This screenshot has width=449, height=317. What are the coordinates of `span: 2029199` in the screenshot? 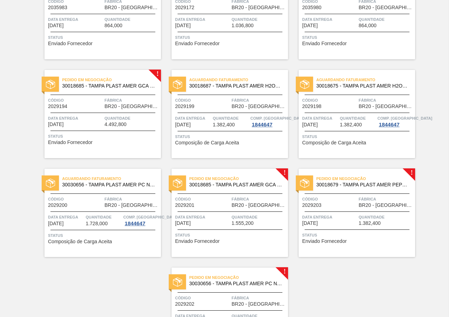 It's located at (184, 106).